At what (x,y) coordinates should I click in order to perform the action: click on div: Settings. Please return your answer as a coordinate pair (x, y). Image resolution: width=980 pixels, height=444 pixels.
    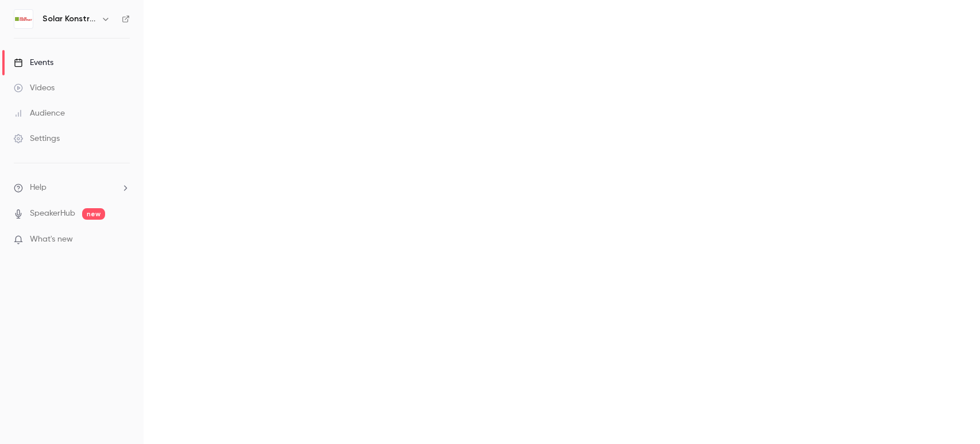
    Looking at the image, I should click on (37, 138).